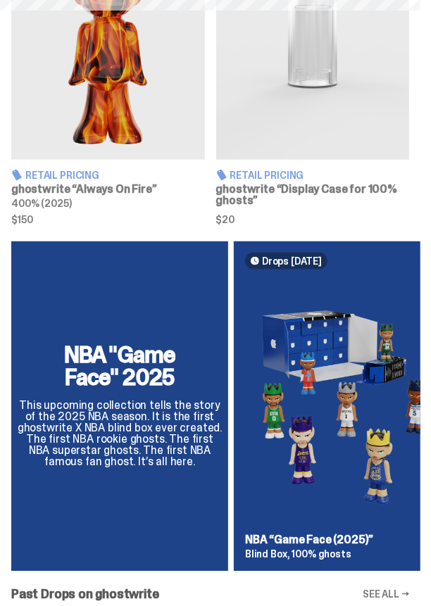 This screenshot has height=606, width=431. Describe the element at coordinates (313, 220) in the screenshot. I see `span: $20` at that location.